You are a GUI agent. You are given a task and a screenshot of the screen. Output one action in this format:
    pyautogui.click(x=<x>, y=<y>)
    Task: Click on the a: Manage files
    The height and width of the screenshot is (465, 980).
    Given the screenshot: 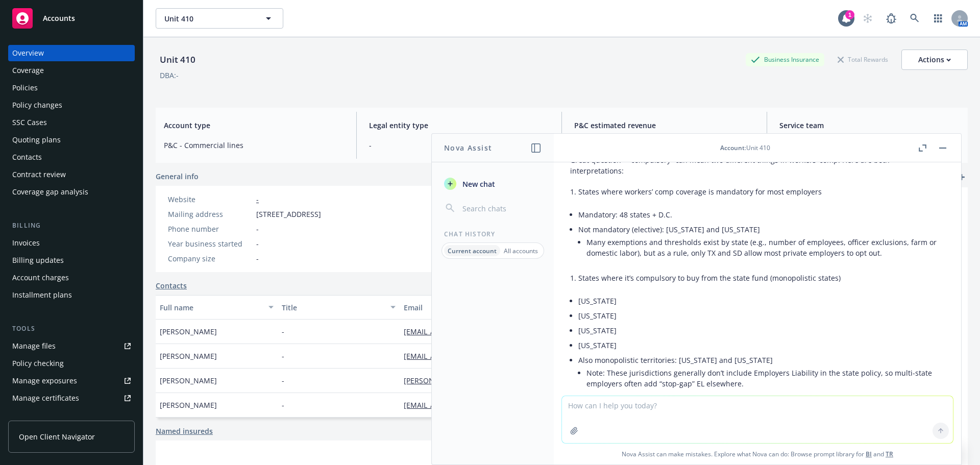 What is the action you would take?
    pyautogui.click(x=71, y=347)
    